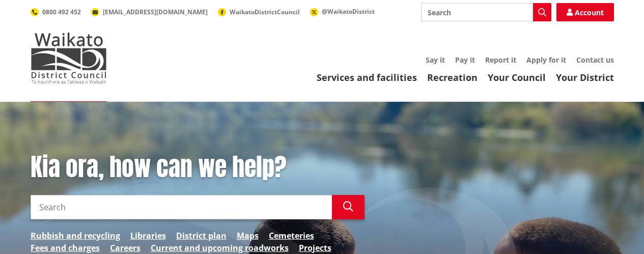 The image size is (644, 254). Describe the element at coordinates (198, 168) in the screenshot. I see `h1: Kia ora, how can we help?` at that location.